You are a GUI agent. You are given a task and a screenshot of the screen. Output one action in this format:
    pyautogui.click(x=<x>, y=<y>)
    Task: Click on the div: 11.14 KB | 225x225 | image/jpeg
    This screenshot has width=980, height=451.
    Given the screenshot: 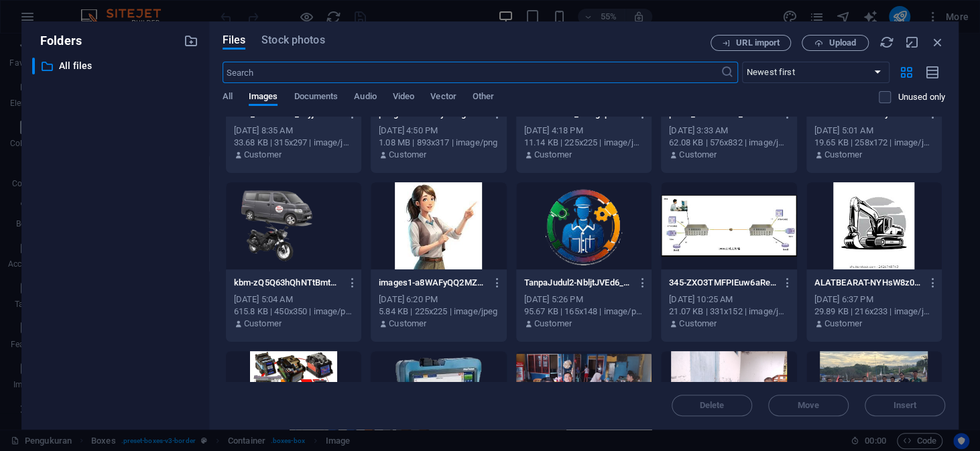 What is the action you would take?
    pyautogui.click(x=584, y=143)
    